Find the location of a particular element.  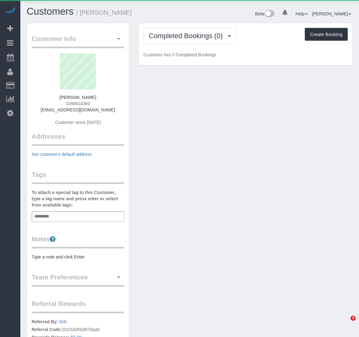

legend: Referral Rewards is located at coordinates (78, 306).